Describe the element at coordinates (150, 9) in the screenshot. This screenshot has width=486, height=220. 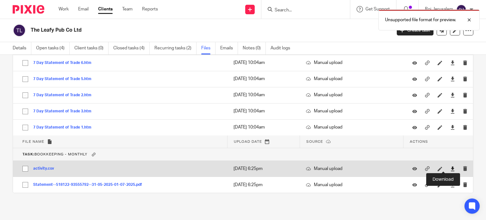
I see `a: Reports` at that location.